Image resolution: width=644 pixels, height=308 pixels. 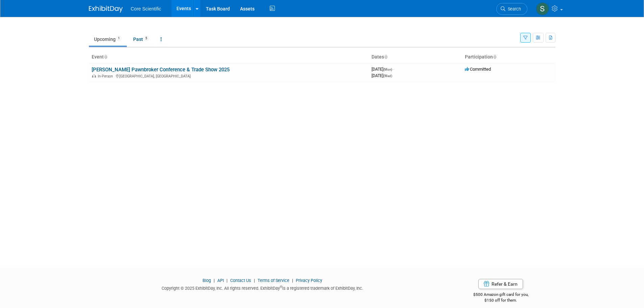 What do you see at coordinates (106, 57) in the screenshot?
I see `a: Sort by Event Name` at bounding box center [106, 57].